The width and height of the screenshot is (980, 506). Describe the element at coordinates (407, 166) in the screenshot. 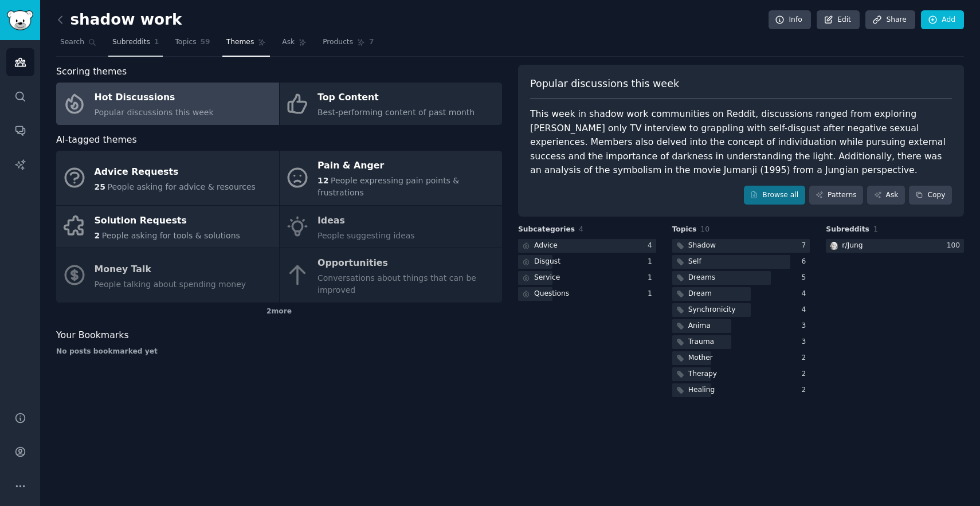

I see `div: Pain & Anger` at that location.